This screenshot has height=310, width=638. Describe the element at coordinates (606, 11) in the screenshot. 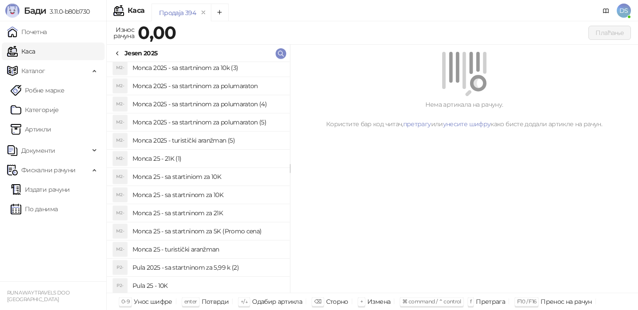

I see `a: Документација` at that location.